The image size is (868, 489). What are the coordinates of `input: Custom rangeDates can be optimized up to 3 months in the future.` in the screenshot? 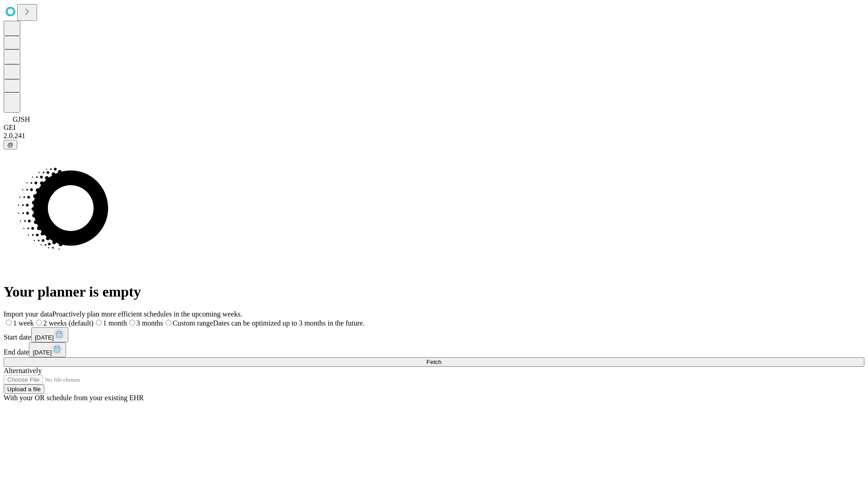 It's located at (168, 322).